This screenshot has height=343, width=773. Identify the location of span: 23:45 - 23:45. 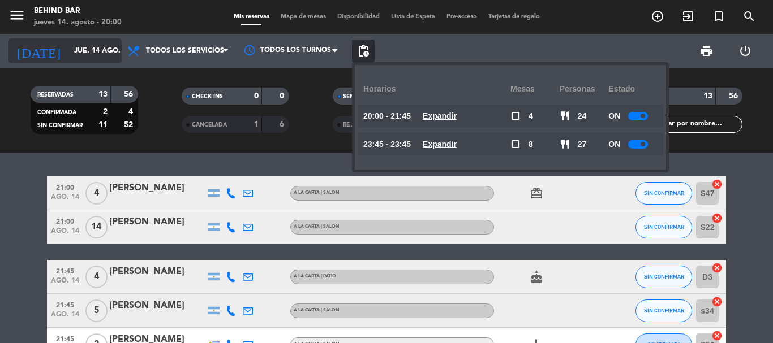
(387, 144).